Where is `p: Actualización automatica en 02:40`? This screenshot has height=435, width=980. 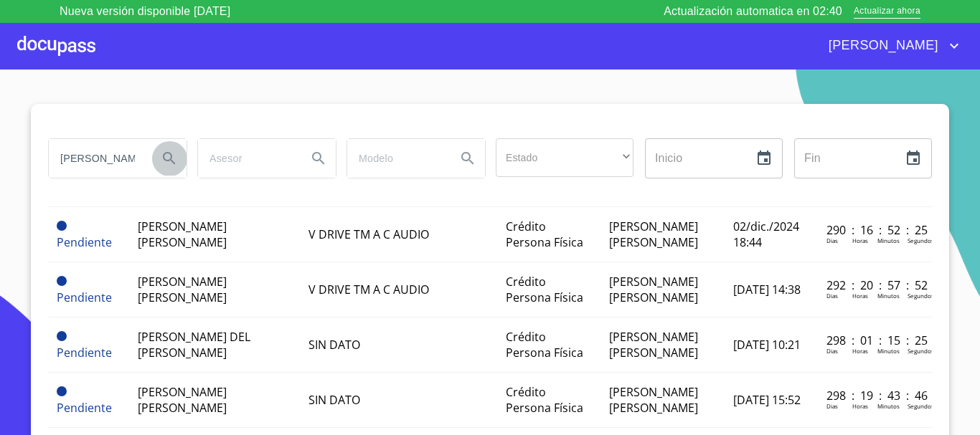
p: Actualización automatica en 02:40 is located at coordinates (752, 12).